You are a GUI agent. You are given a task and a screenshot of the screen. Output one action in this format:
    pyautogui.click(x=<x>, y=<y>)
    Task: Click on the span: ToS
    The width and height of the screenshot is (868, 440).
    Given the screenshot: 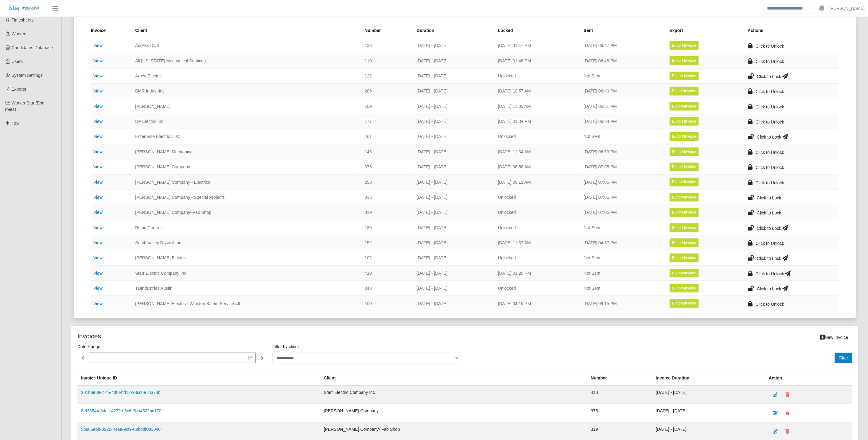 What is the action you would take?
    pyautogui.click(x=15, y=123)
    